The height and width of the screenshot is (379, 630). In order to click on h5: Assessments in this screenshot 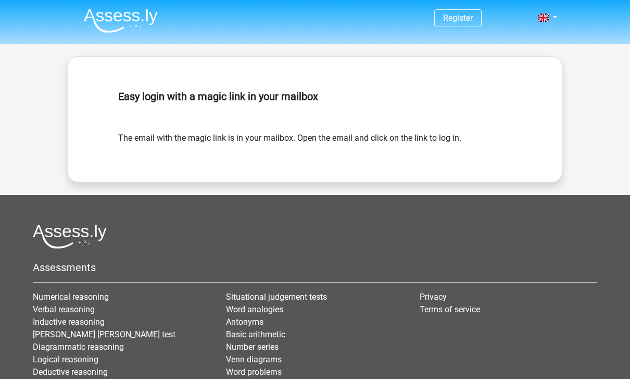, I will do `click(315, 267)`.